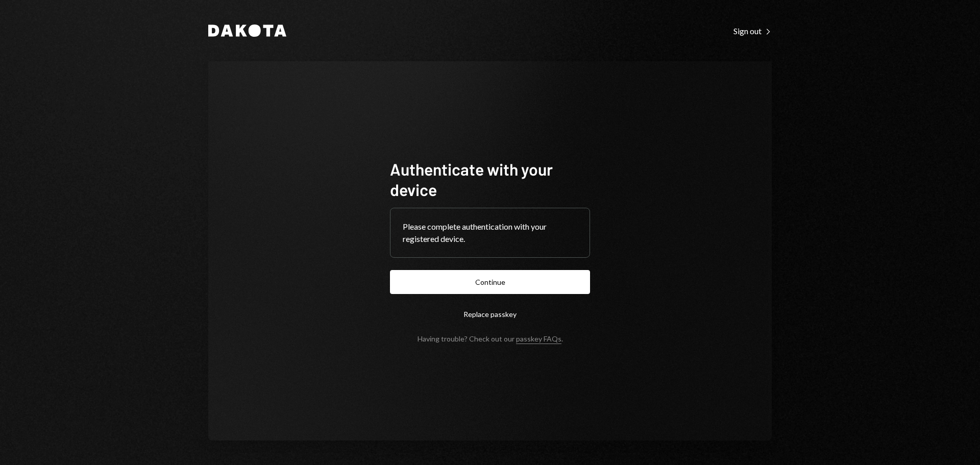 The height and width of the screenshot is (465, 980). I want to click on a: Sign out, so click(752, 31).